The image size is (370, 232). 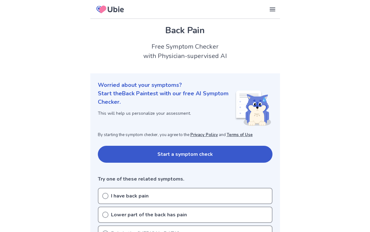 I want to click on p: Worried about your symptoms?, so click(x=185, y=85).